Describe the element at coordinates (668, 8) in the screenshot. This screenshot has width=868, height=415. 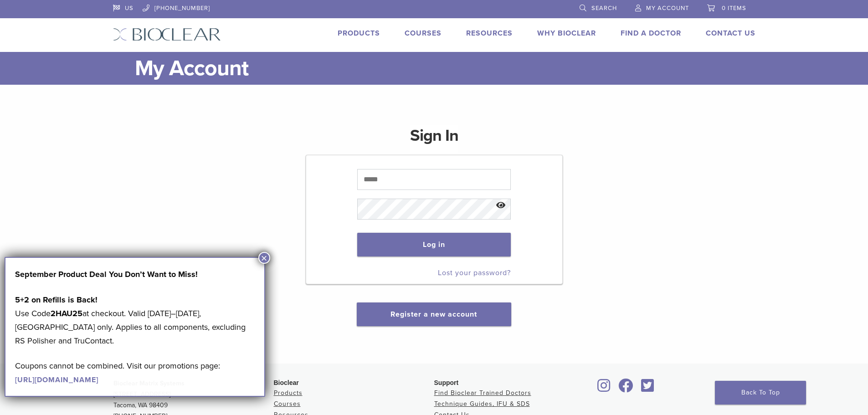
I see `span: My Account` at that location.